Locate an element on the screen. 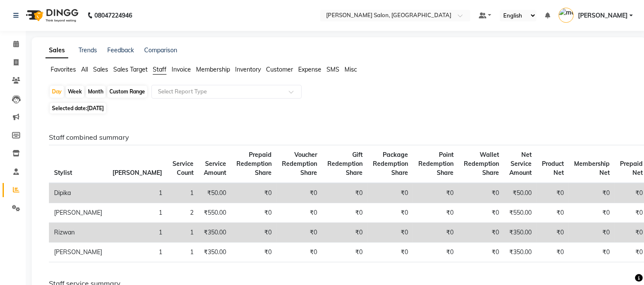  td: Rizwan is located at coordinates (78, 233).